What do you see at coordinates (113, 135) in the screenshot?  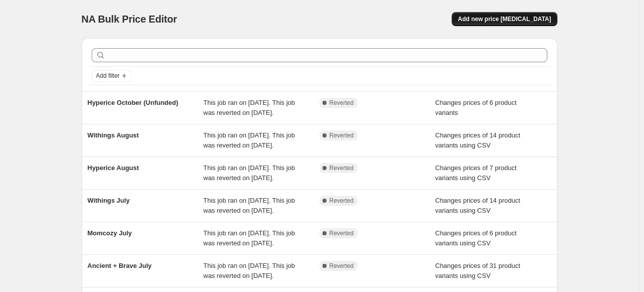 I see `span: Withings August` at bounding box center [113, 135].